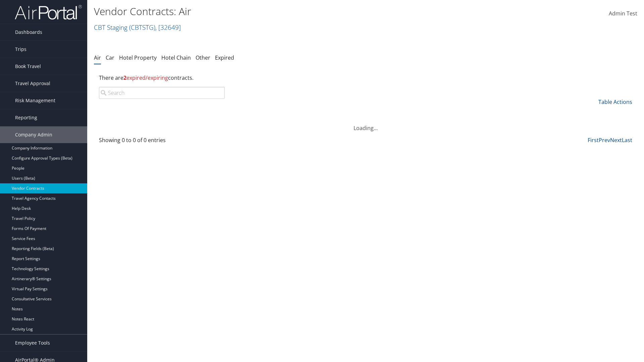  What do you see at coordinates (275, 11) in the screenshot?
I see `h1: Vendor Contracts: Air` at bounding box center [275, 11].